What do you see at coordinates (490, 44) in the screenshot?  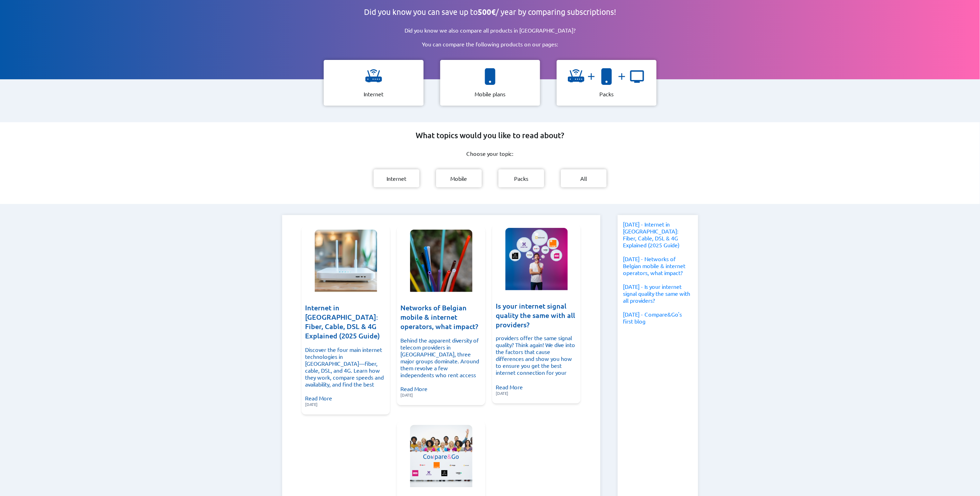 I see `p: You can compare the following products on our pages:` at bounding box center [490, 44].